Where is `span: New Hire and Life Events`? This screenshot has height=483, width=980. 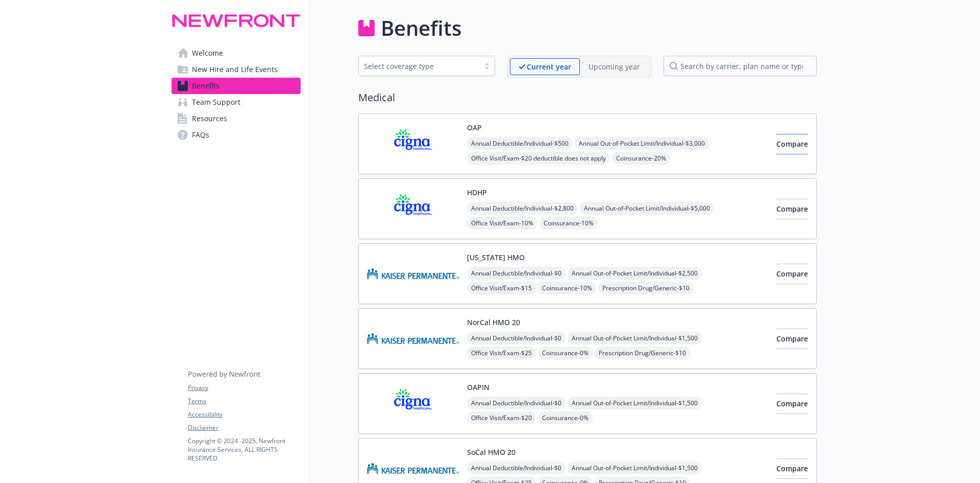
span: New Hire and Life Events is located at coordinates (235, 70).